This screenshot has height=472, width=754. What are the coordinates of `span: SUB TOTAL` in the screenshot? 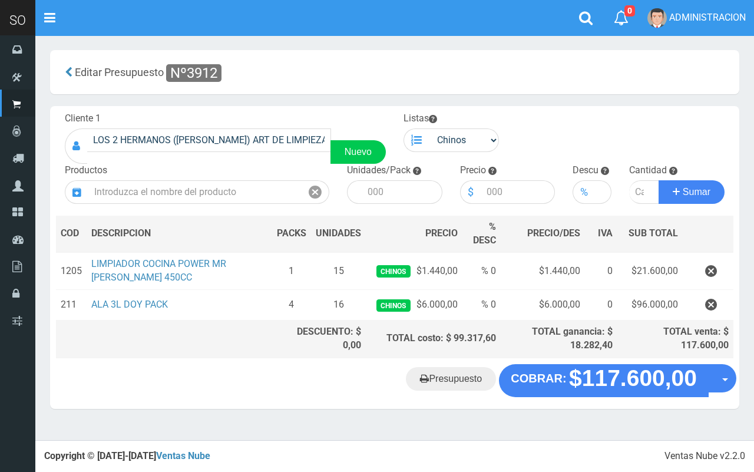 It's located at (653, 233).